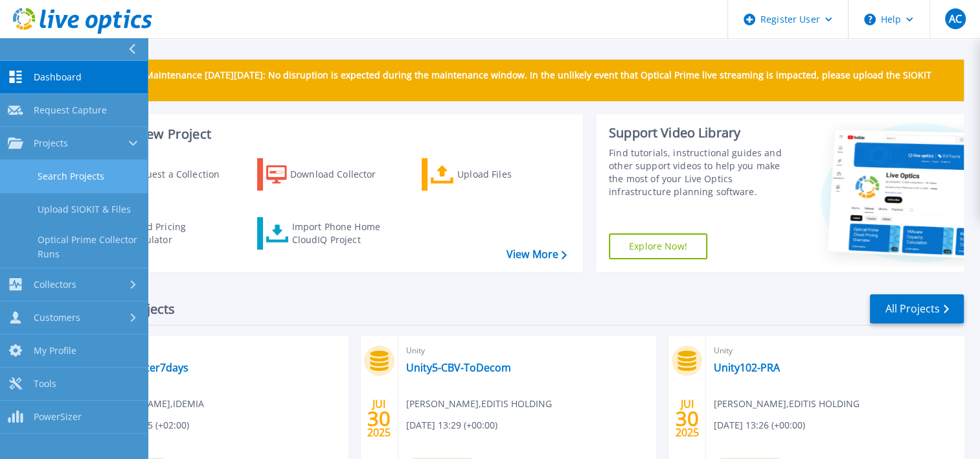  I want to click on span: Projects, so click(51, 143).